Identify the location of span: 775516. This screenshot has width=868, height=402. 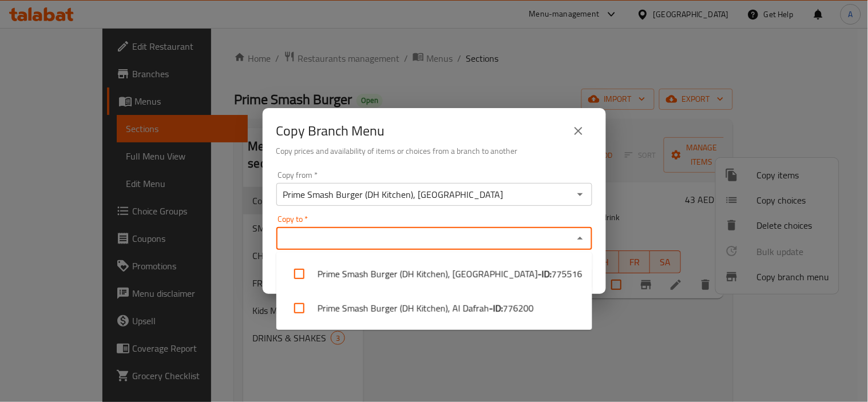
(567, 274).